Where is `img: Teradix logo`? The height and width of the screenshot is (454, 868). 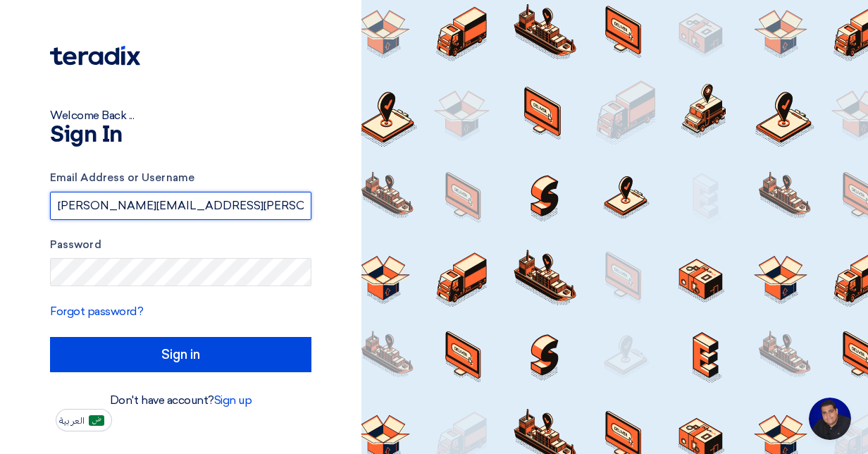
img: Teradix logo is located at coordinates (95, 56).